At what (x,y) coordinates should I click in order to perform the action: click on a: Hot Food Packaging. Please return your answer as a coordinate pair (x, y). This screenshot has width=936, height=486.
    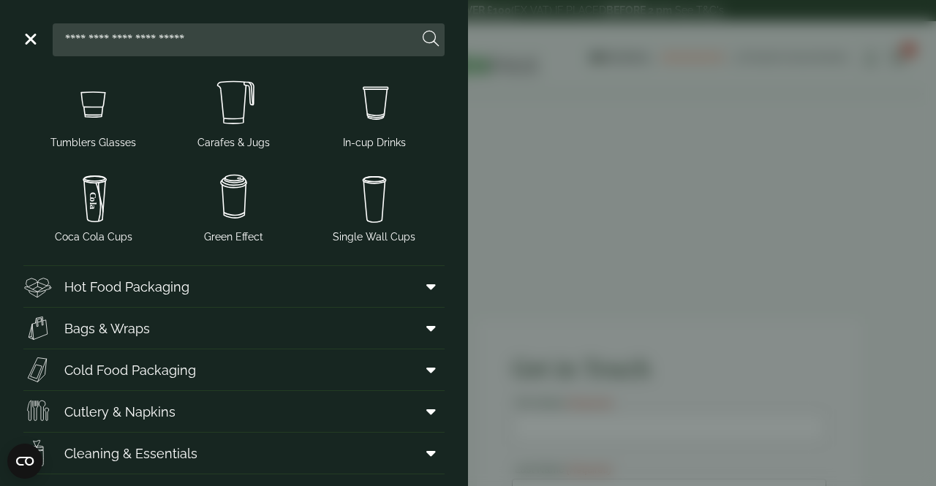
    Looking at the image, I should click on (234, 287).